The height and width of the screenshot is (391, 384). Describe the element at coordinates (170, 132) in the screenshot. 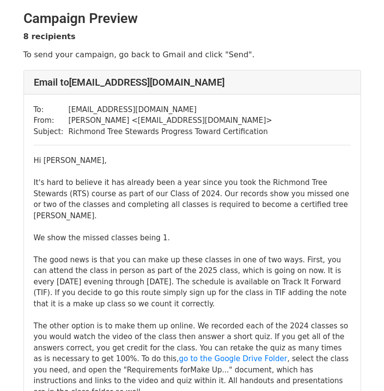

I see `td: Richmond Tree Stewards Progress Toward Certification` at that location.